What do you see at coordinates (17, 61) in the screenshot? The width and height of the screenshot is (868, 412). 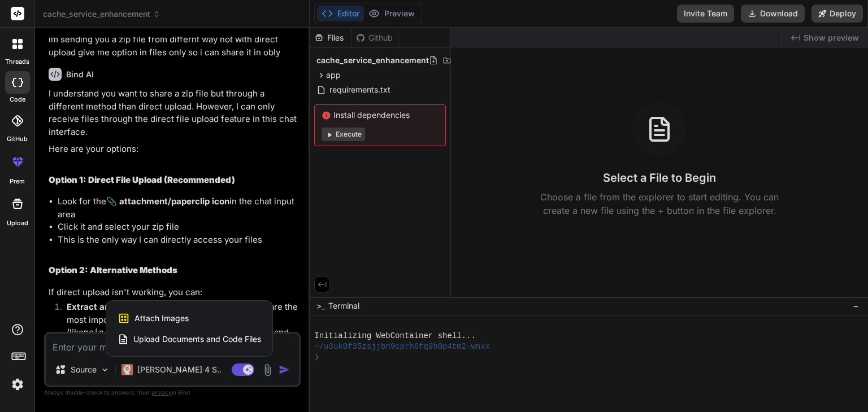 I see `label: threads` at bounding box center [17, 61].